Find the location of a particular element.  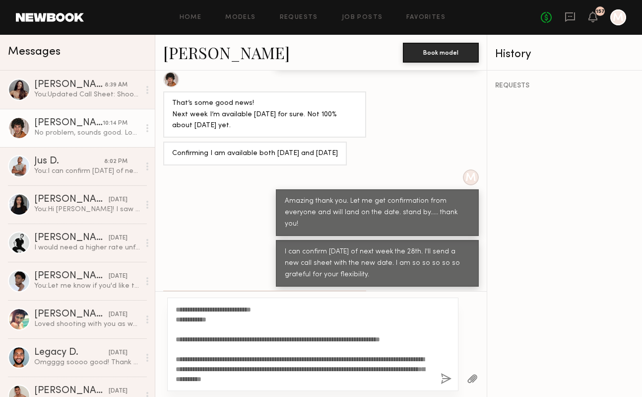

div: No problem, sounds good. Looking forward! is located at coordinates (87, 133).